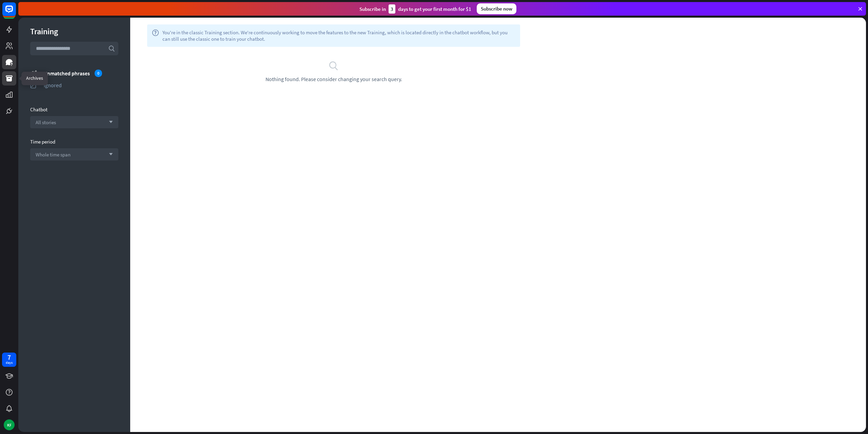  What do you see at coordinates (53, 155) in the screenshot?
I see `span: Whole time span` at bounding box center [53, 155].